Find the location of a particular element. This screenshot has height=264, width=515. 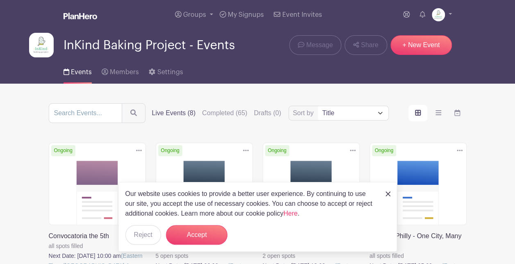

img: close_button-5f87c8562297e5c2d7936805f587ecaba9071eb48480494691a3f1689db116b3.svg is located at coordinates (388, 194).